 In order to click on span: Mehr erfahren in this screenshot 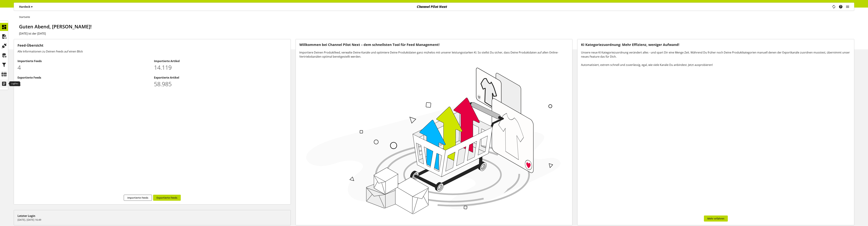, I will do `click(716, 218)`.